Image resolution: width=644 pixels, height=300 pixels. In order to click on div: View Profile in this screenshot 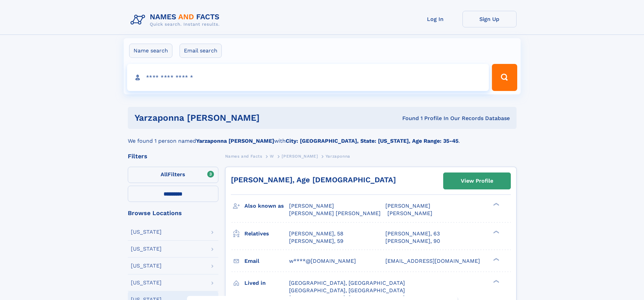, I will do `click(477, 181)`.